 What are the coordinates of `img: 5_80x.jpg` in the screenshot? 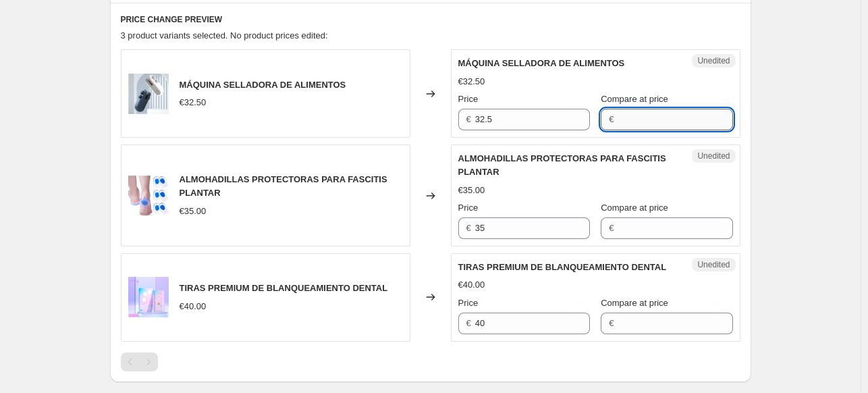 It's located at (148, 93).